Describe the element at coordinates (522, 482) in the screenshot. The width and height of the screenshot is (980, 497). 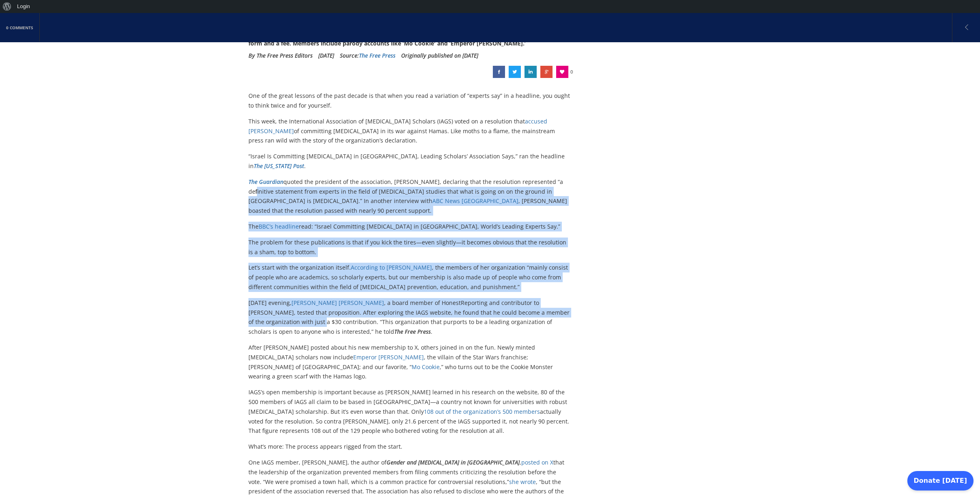
I see `a: she wrote` at that location.